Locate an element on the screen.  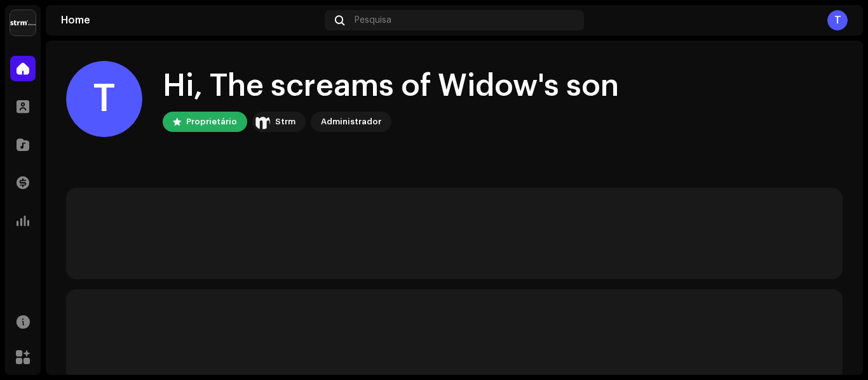
div: Administrador is located at coordinates (350, 122).